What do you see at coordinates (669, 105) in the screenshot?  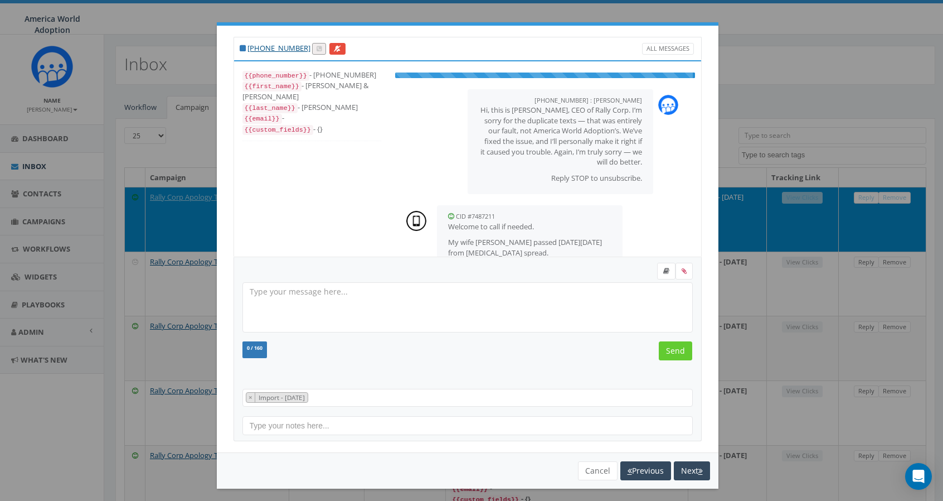 I see `img: Rally_Corp_Icon.png` at bounding box center [669, 105].